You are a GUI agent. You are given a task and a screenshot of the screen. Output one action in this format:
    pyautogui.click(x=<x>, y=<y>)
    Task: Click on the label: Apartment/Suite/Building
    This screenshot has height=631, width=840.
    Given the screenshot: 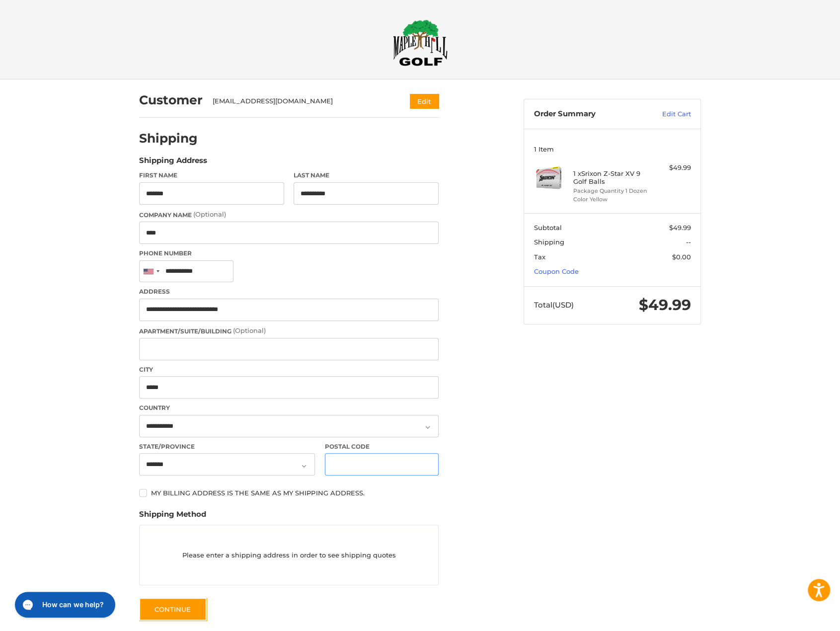 What is the action you would take?
    pyautogui.click(x=288, y=331)
    